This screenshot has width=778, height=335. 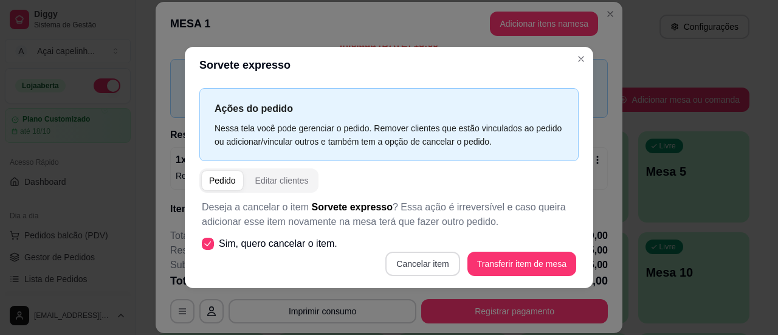 I want to click on header: Sorvete expresso, so click(x=389, y=65).